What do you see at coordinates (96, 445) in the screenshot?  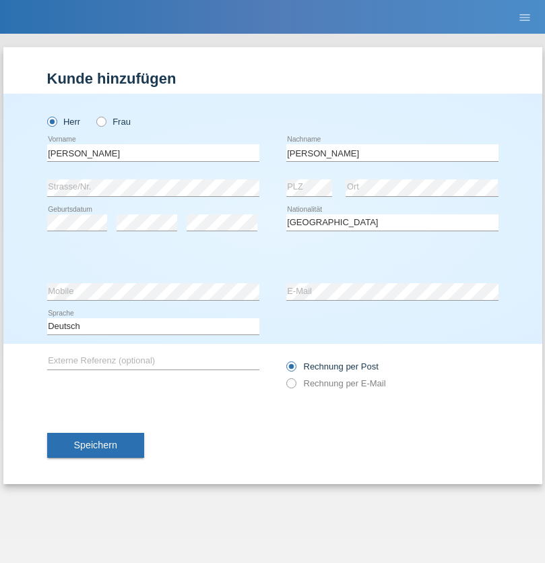 I see `span: Speichern` at bounding box center [96, 445].